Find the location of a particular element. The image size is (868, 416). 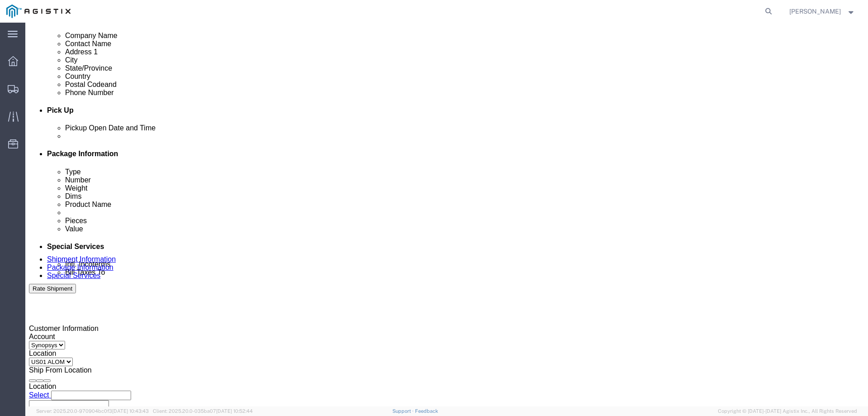

a: Feedback is located at coordinates (426, 410).